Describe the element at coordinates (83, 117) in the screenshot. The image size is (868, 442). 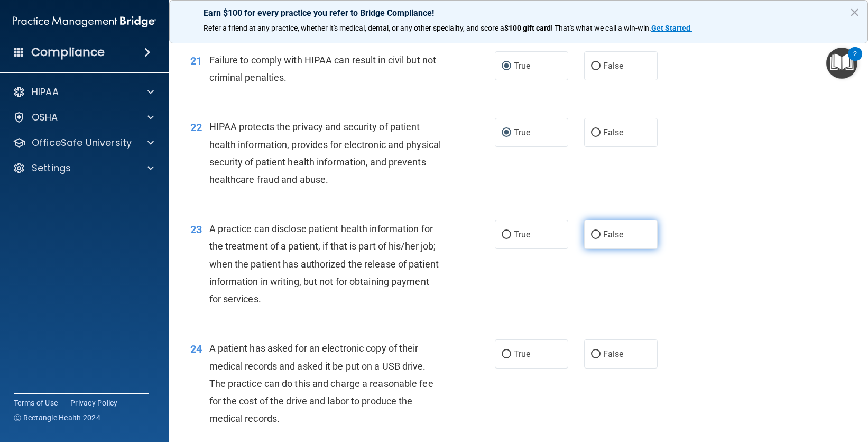
I see `a: OSHA` at that location.